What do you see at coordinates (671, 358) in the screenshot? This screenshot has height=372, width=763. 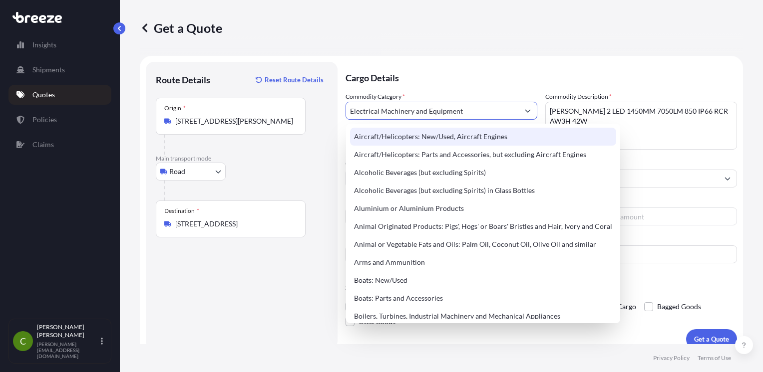 I see `p: Privacy Policy` at bounding box center [671, 358].